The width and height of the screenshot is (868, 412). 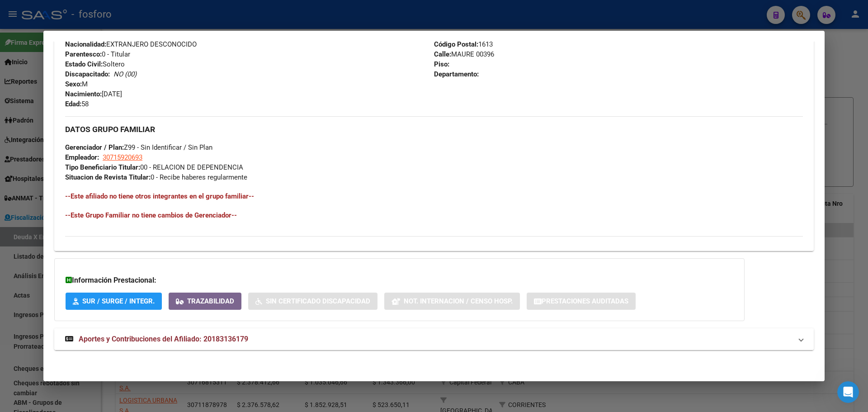 What do you see at coordinates (87, 74) in the screenshot?
I see `strong: Discapacitado:` at bounding box center [87, 74].